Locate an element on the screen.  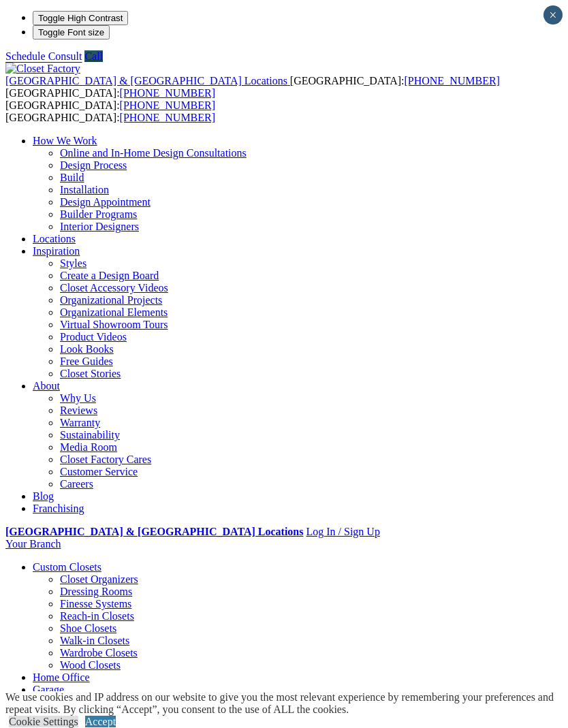
span: Toggle High Contrast is located at coordinates (80, 18).